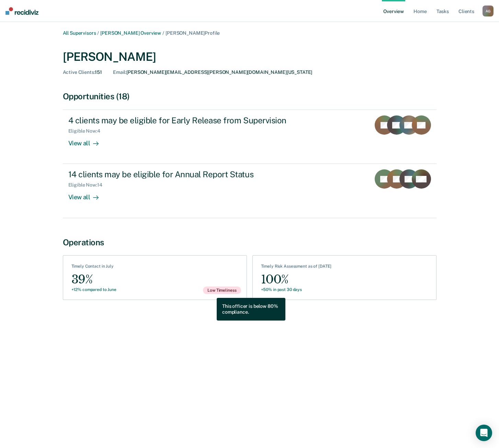 The height and width of the screenshot is (448, 499). I want to click on div: A G, so click(488, 11).